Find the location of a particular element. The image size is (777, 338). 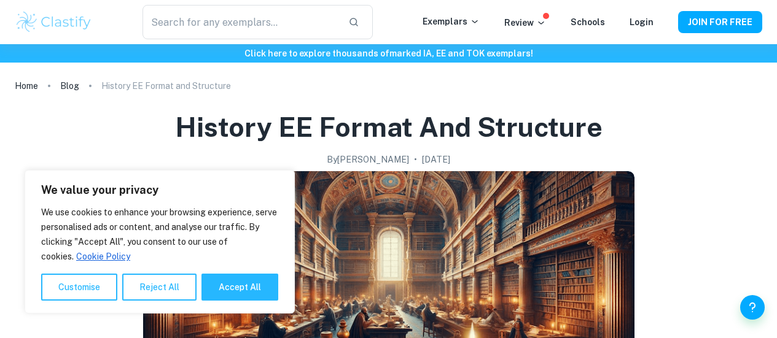

input: Search for any exemplars... is located at coordinates (241, 22).